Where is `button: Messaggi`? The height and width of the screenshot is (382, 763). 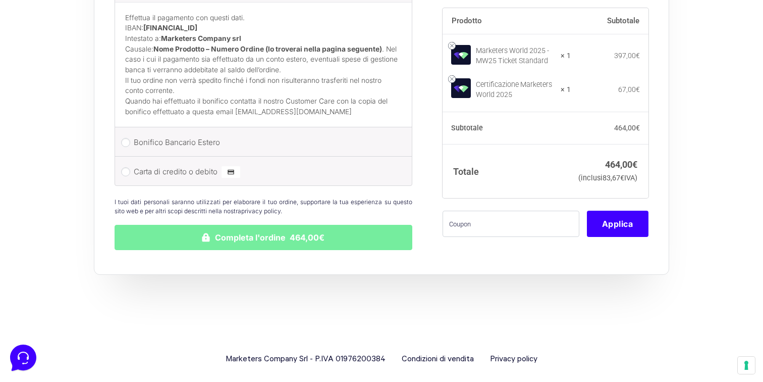 button: Messaggi is located at coordinates (101, 300).